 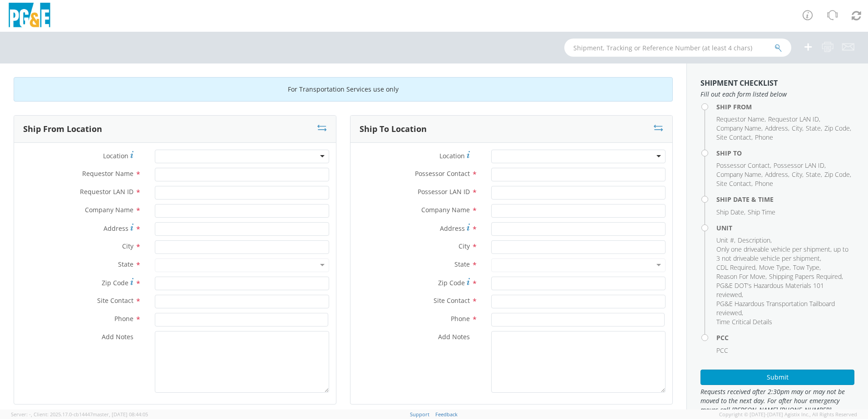 What do you see at coordinates (393, 129) in the screenshot?
I see `h3: Ship To Location` at bounding box center [393, 129].